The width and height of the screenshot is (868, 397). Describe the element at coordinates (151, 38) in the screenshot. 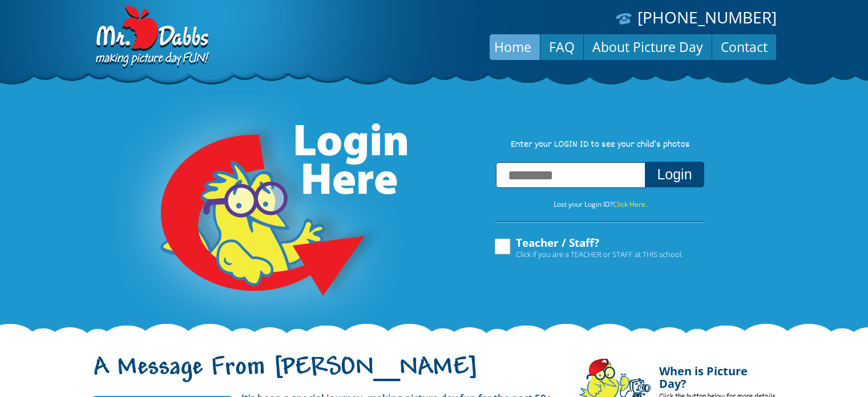

I see `img: Dabbs Company` at that location.